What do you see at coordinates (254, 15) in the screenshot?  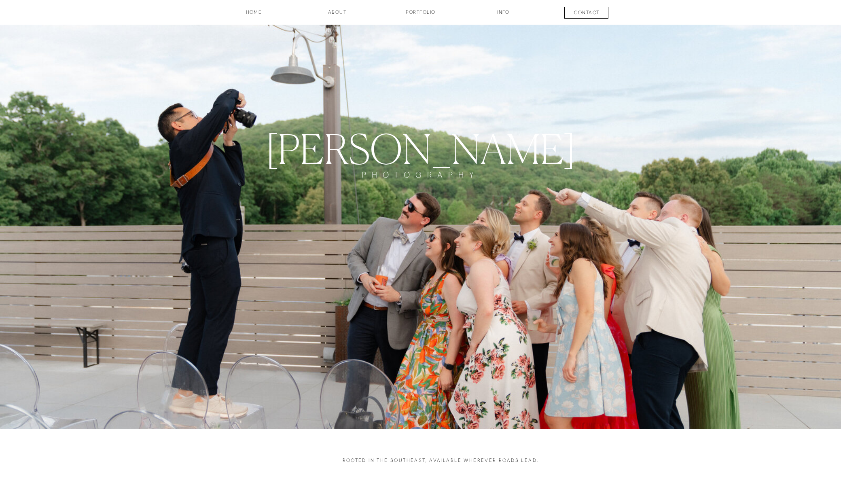 I see `a: HOME` at bounding box center [254, 15].